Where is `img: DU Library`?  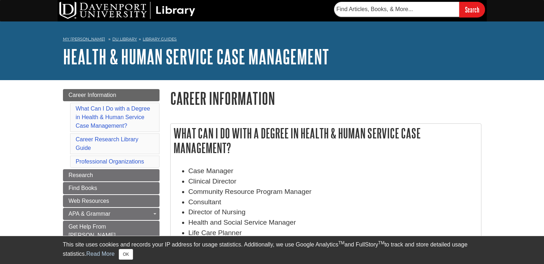
img: DU Library is located at coordinates (127, 10).